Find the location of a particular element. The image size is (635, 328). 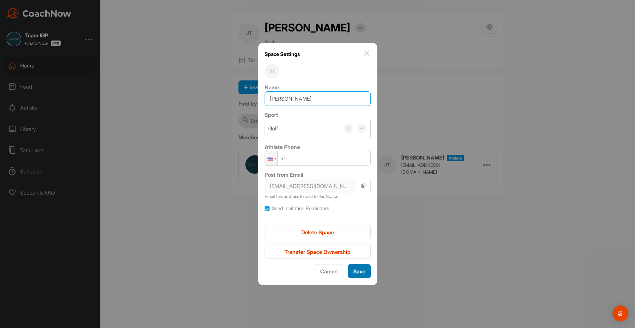

label: Send Invitation Reminders is located at coordinates (300, 208).